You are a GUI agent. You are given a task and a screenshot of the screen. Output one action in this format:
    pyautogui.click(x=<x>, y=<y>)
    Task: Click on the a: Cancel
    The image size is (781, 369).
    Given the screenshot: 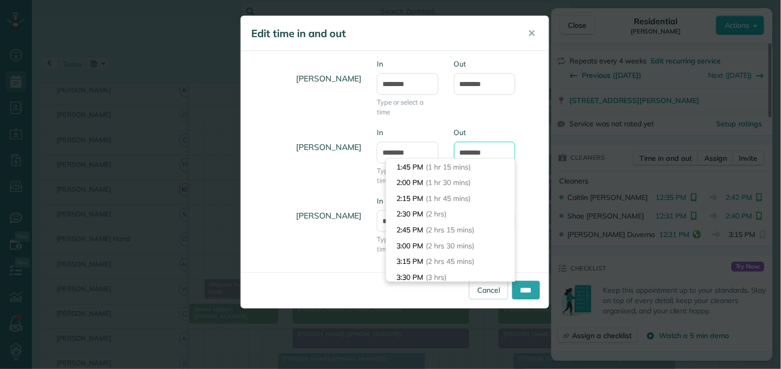 What is the action you would take?
    pyautogui.click(x=489, y=290)
    